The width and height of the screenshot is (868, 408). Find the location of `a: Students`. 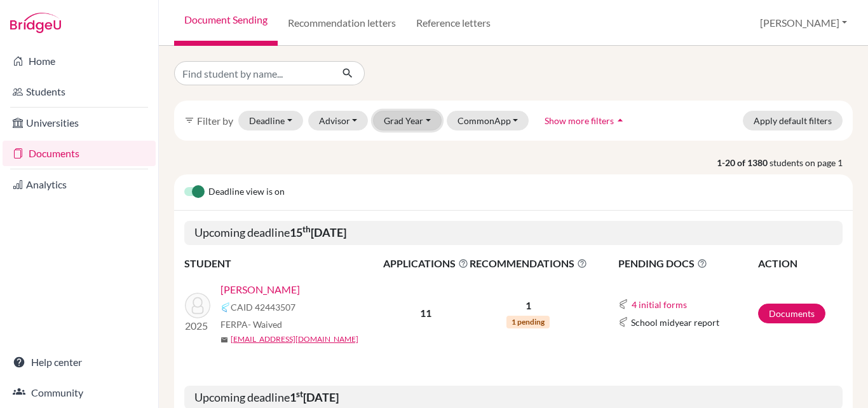

a: Students is located at coordinates (79, 92).